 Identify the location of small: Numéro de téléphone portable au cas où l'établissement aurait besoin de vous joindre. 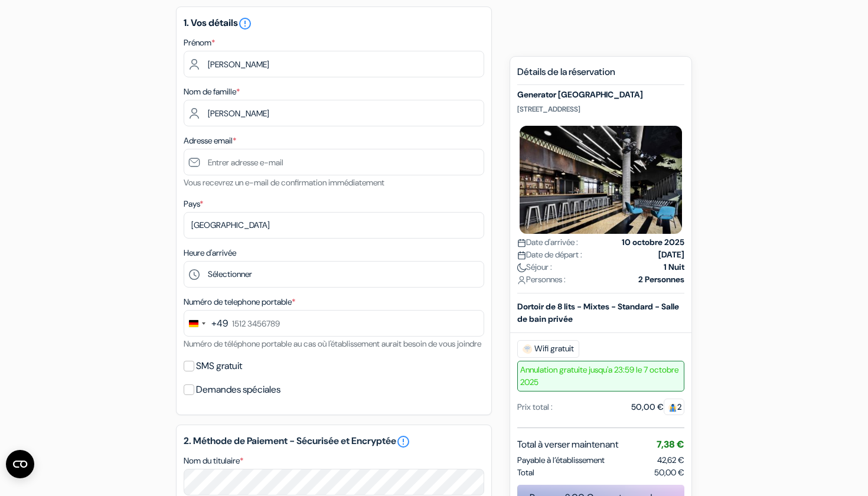
(332, 343).